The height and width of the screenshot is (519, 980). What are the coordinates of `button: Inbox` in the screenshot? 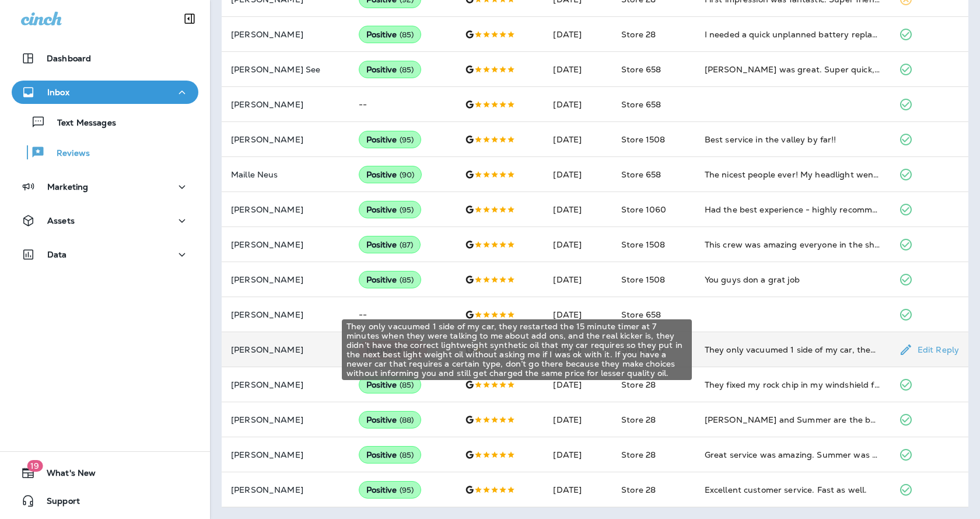 It's located at (105, 92).